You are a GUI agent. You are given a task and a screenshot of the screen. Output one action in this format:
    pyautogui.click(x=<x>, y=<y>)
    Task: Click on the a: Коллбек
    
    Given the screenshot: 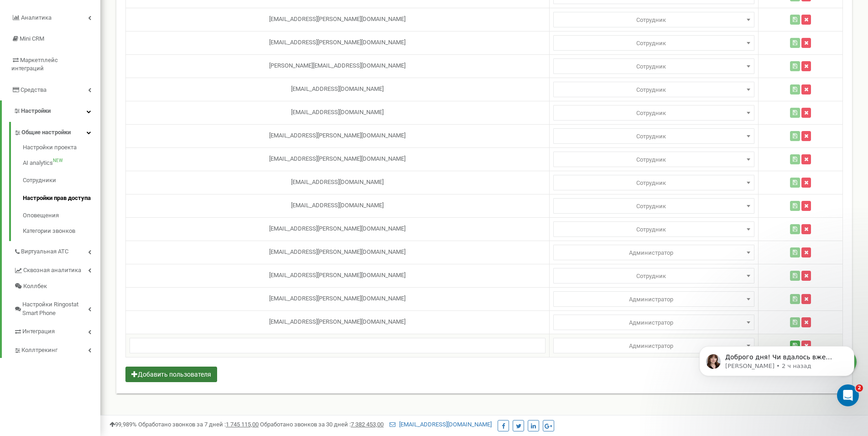 What is the action you would take?
    pyautogui.click(x=57, y=286)
    